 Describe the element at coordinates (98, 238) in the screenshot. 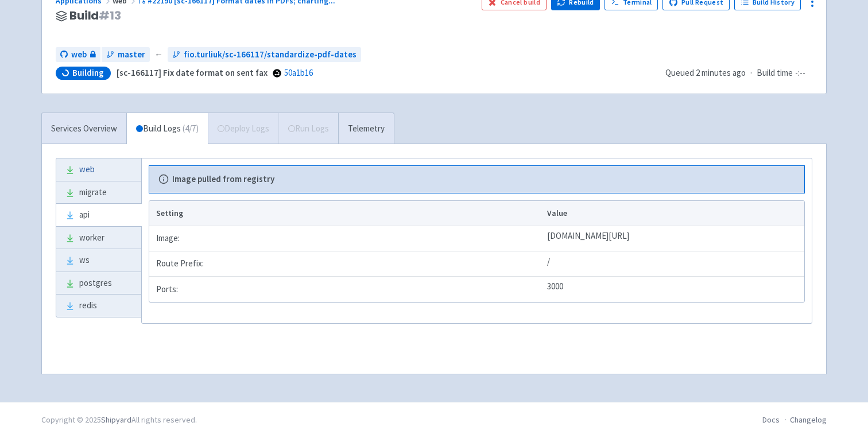

I see `a: worker` at that location.